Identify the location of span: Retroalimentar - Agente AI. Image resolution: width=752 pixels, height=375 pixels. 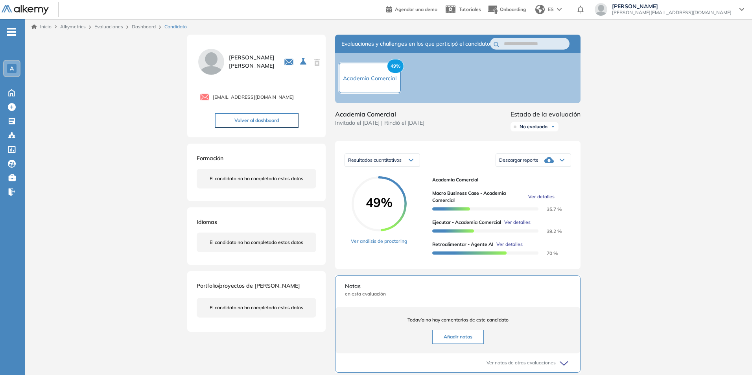
(462, 244).